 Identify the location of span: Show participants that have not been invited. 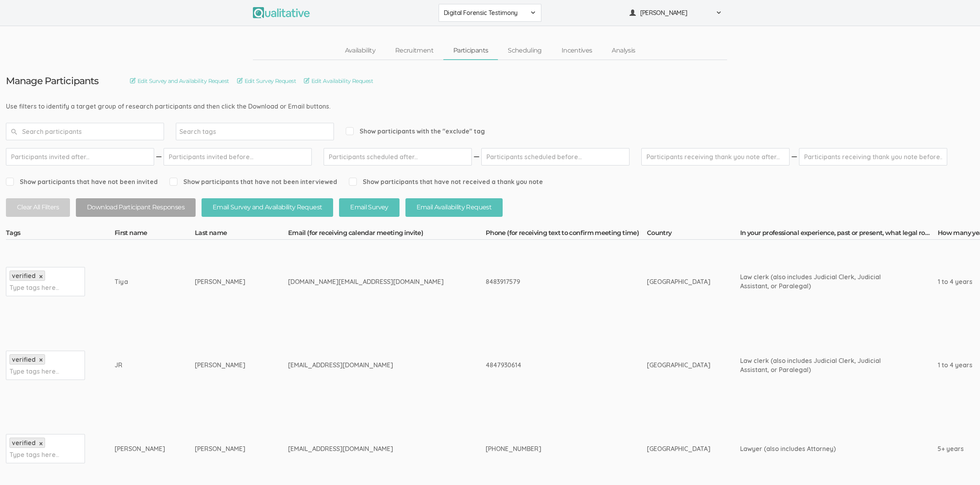
(82, 182).